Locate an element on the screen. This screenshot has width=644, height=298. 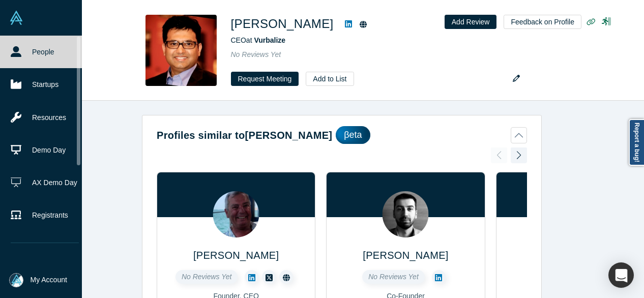
img: Sanju Pancholi's Profile Image is located at coordinates (181, 51).